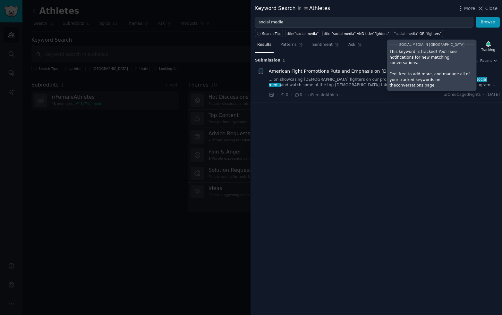 The width and height of the screenshot is (502, 315). What do you see at coordinates (466, 8) in the screenshot?
I see `button: More` at bounding box center [466, 8].